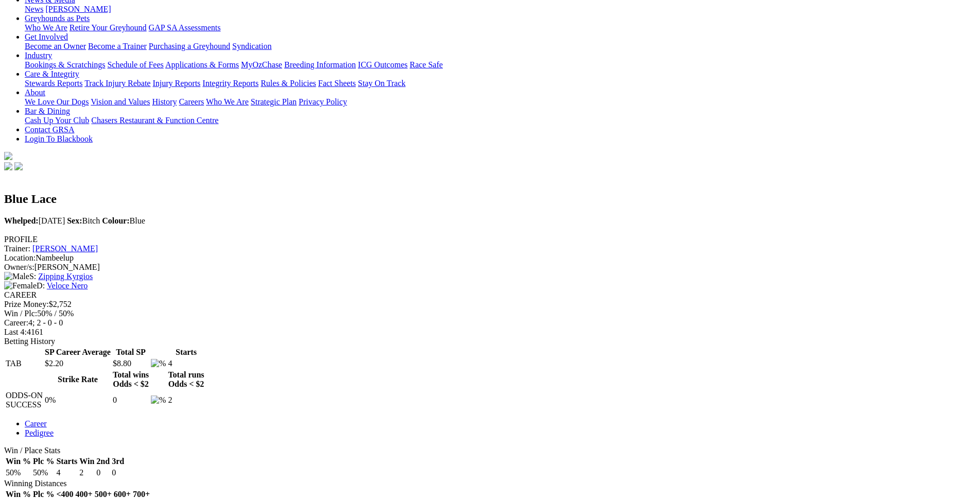 The image size is (980, 498). What do you see at coordinates (490, 240) in the screenshot?
I see `div: PROFILE` at bounding box center [490, 240].